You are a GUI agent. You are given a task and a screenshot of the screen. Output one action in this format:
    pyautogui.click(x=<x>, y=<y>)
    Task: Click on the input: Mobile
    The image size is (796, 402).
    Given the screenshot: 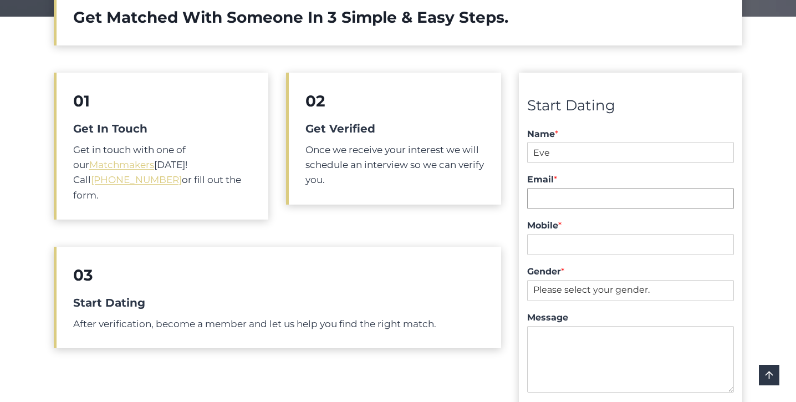 What is the action you would take?
    pyautogui.click(x=630, y=244)
    